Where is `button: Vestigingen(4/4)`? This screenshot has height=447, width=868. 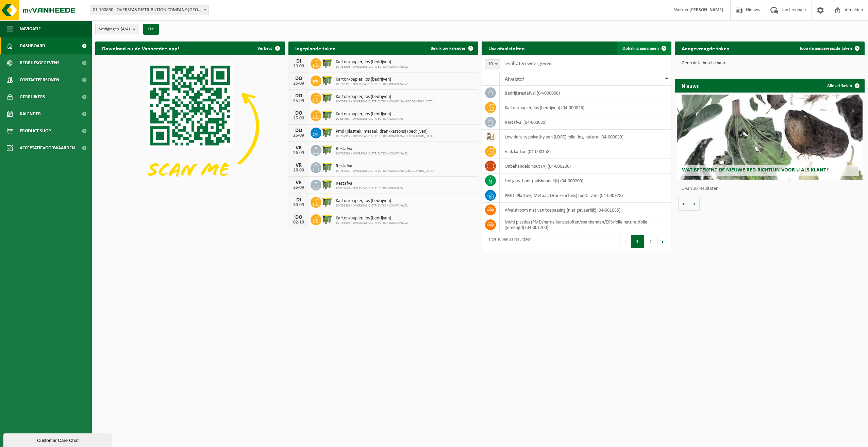
button: Vestigingen(4/4) is located at coordinates (117, 29).